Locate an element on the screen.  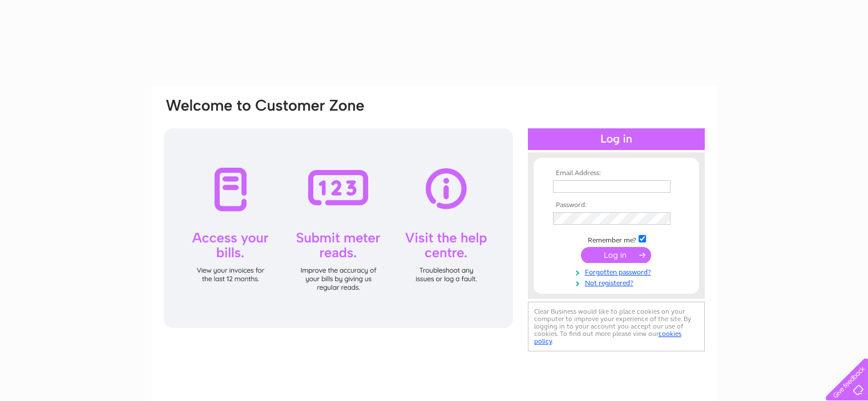
a: Not registered? is located at coordinates (617, 282).